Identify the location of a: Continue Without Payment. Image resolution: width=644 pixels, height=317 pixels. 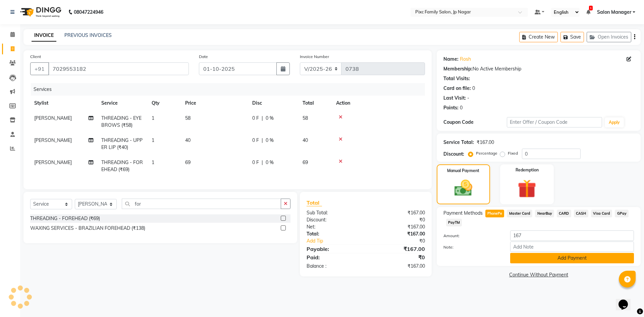
(539, 275).